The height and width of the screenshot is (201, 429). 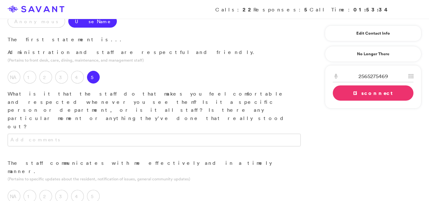 I want to click on strong: 22, so click(x=248, y=10).